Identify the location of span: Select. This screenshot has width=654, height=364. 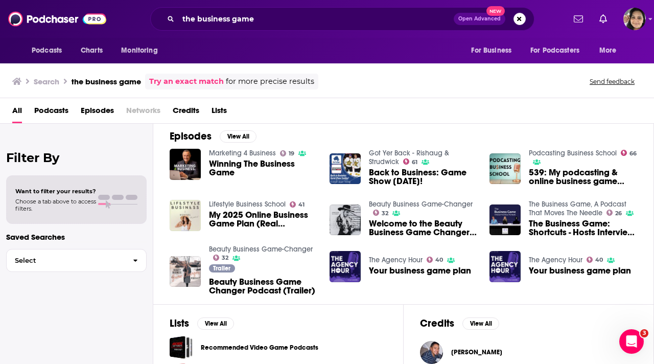
(65, 260).